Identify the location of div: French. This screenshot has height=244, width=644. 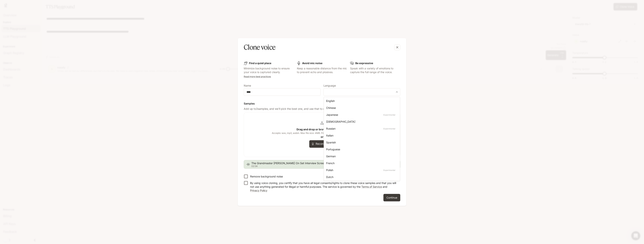
(361, 163).